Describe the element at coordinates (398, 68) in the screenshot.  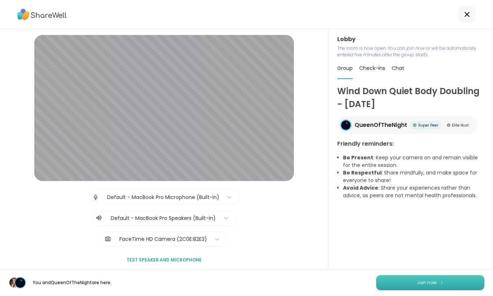
I see `span: Chat` at that location.